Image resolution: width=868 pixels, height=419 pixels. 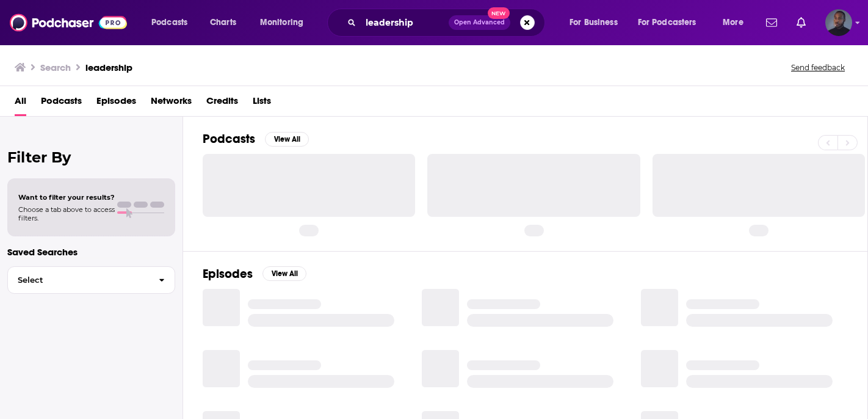 What do you see at coordinates (839, 22) in the screenshot?
I see `button: Show profile menu` at bounding box center [839, 22].